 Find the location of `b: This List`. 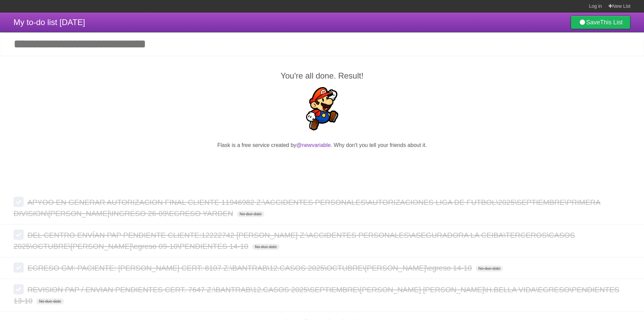

b: This List is located at coordinates (611, 22).